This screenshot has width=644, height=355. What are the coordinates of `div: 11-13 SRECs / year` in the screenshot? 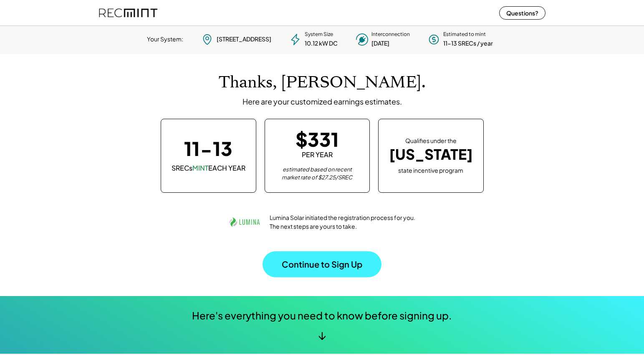 It's located at (468, 44).